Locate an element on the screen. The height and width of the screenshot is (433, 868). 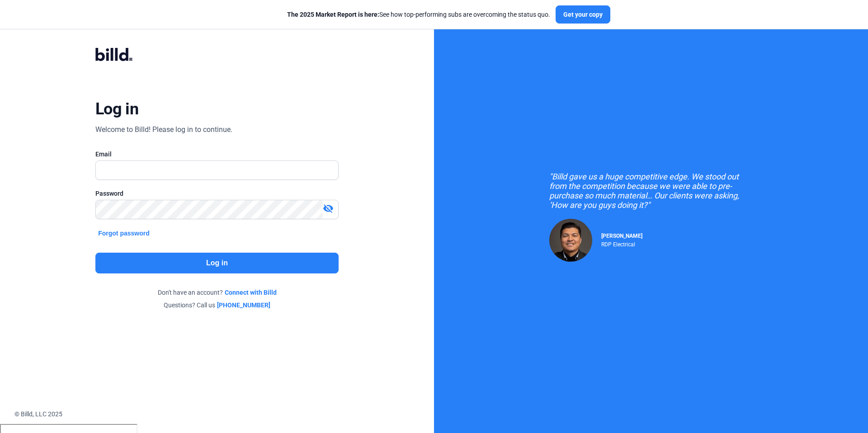
button: Log in is located at coordinates (217, 263).